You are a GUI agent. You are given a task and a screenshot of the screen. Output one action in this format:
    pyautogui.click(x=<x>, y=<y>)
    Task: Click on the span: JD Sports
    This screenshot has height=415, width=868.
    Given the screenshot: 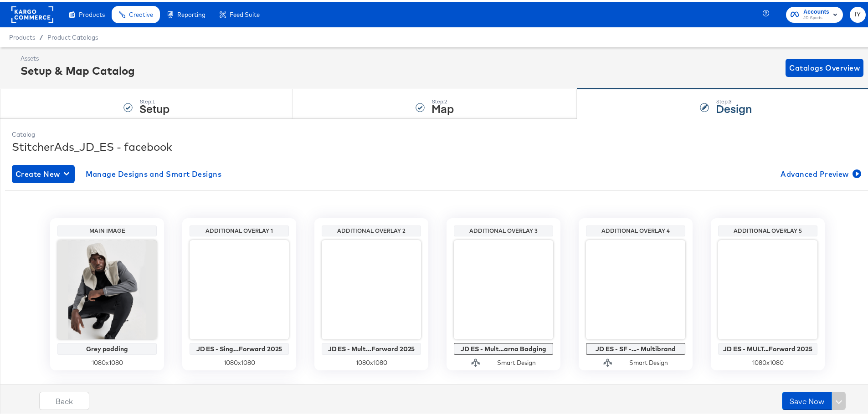 What is the action you would take?
    pyautogui.click(x=817, y=16)
    